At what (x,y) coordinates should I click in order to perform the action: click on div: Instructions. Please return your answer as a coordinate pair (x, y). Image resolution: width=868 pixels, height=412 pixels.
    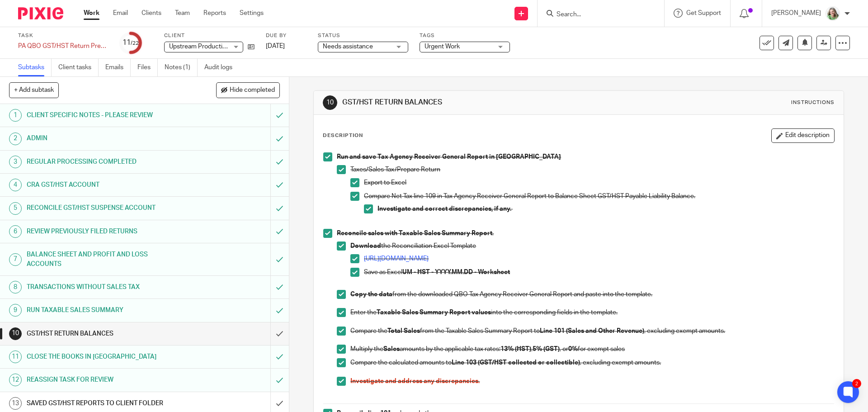
    Looking at the image, I should click on (812, 103).